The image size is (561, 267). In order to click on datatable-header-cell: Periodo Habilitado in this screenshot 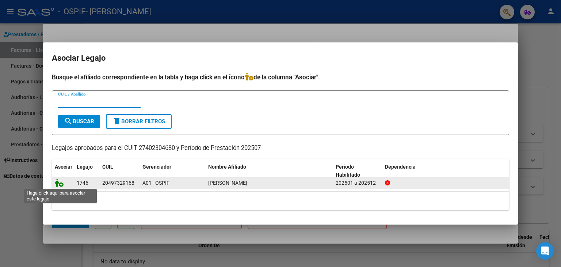, I will do `click(357, 171)`.